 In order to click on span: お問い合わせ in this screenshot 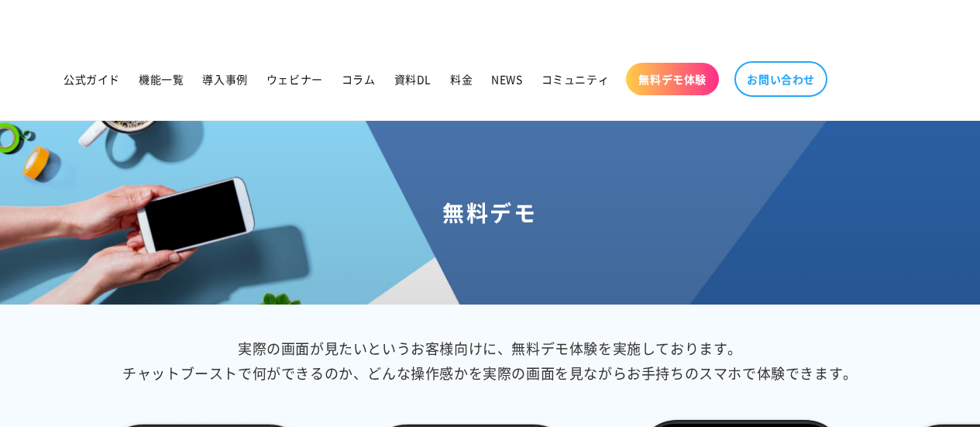, I will do `click(780, 79)`.